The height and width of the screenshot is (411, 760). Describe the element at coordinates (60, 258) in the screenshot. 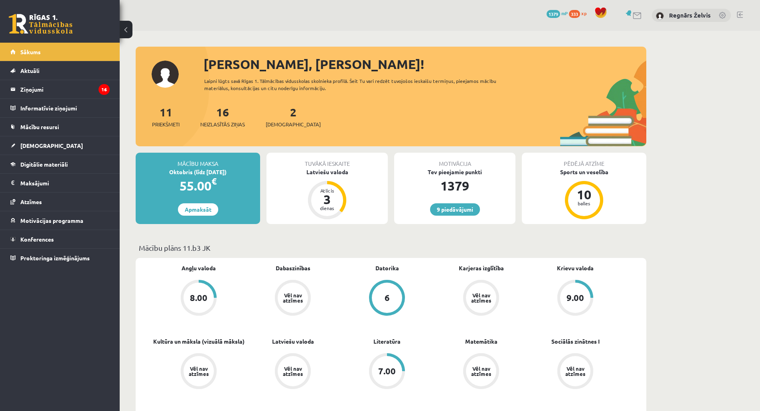

I see `a: Proktoringa izmēģinājums` at that location.